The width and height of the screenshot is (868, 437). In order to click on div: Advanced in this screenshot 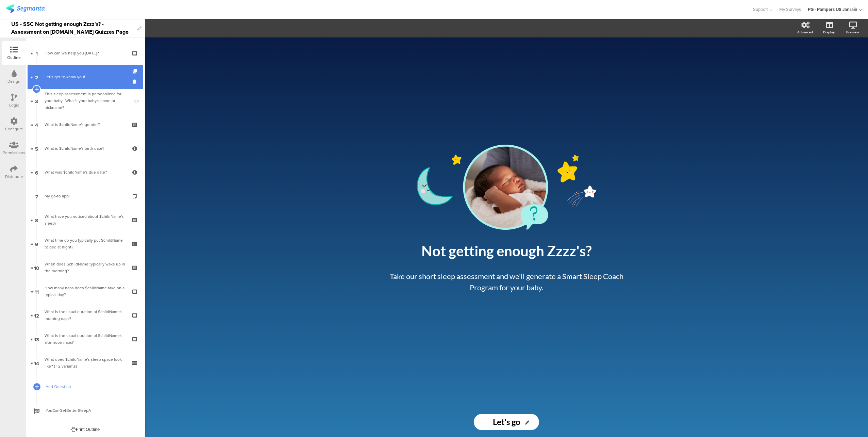, I will do `click(805, 32)`.